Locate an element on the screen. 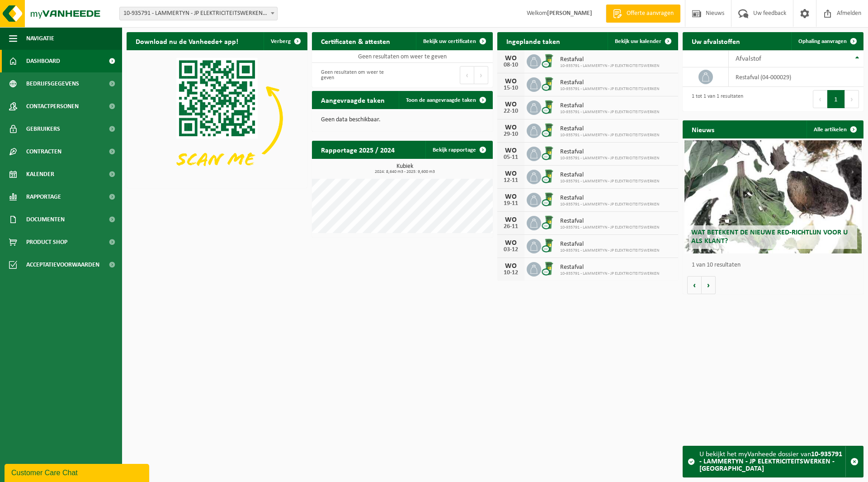 Image resolution: width=868 pixels, height=482 pixels. span: Contracten is located at coordinates (44, 152).